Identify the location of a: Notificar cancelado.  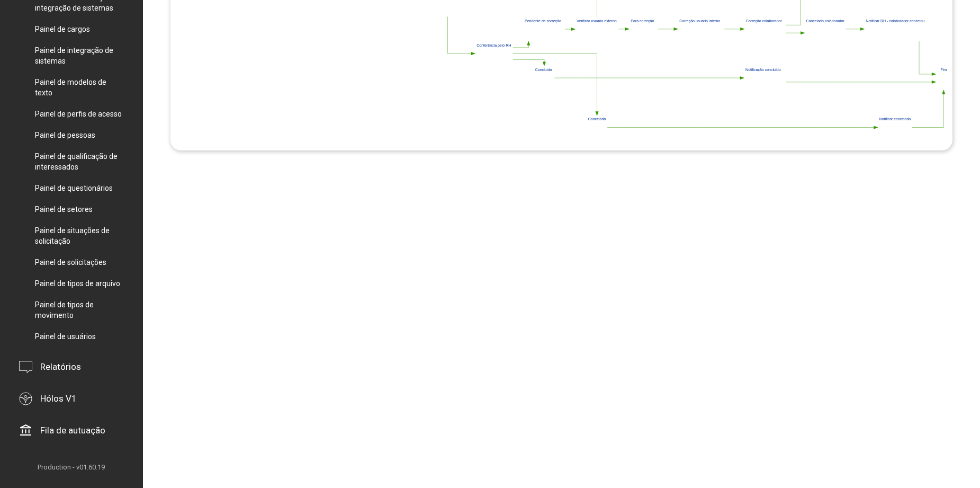
(895, 127).